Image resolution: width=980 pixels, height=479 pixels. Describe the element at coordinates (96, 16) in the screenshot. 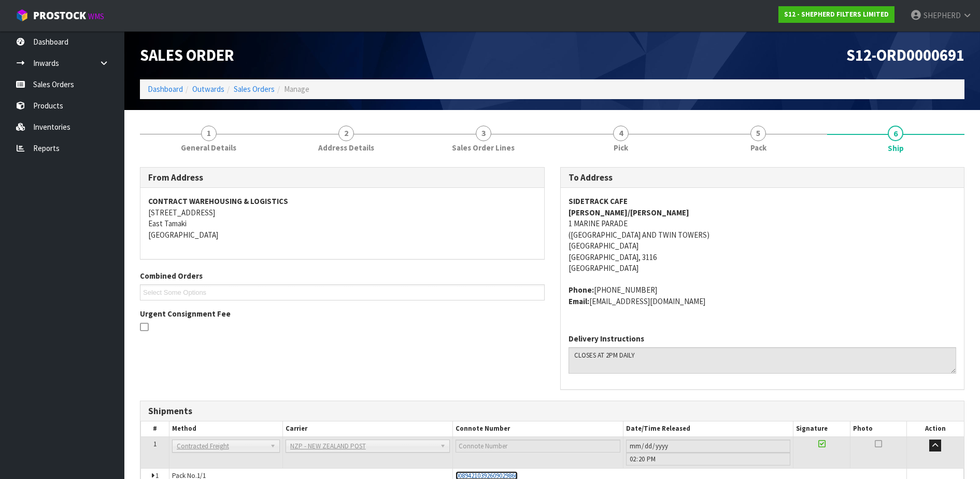

I see `small: WMS` at that location.